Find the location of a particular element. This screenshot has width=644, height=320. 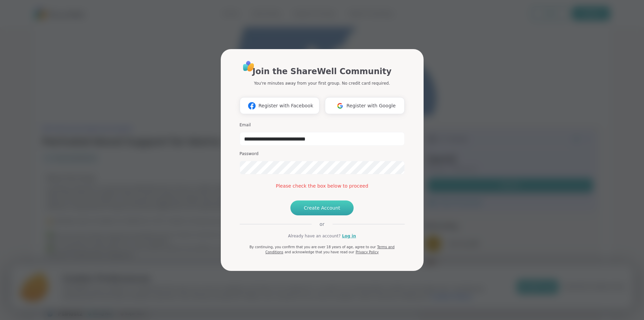

button: Register with Google is located at coordinates (364, 106).